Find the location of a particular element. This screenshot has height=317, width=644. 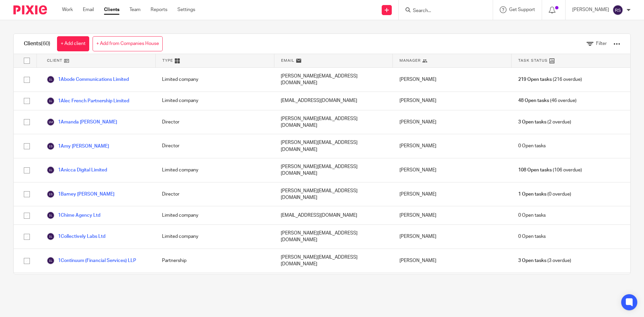

h1: Clients is located at coordinates (37, 44).